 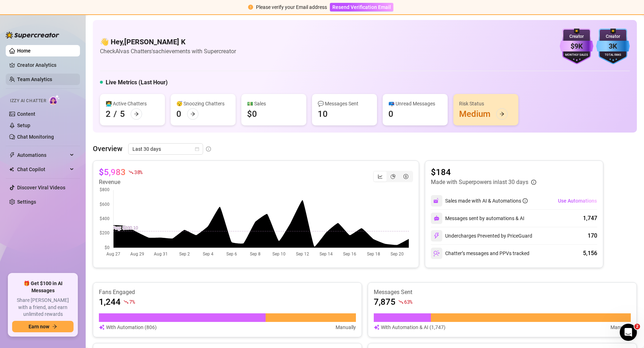 I want to click on span: calendar, so click(x=197, y=149).